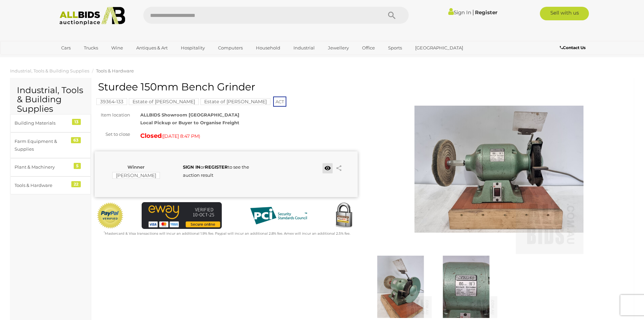  Describe the element at coordinates (110, 216) in the screenshot. I see `img: Official PayPal Seal` at that location.